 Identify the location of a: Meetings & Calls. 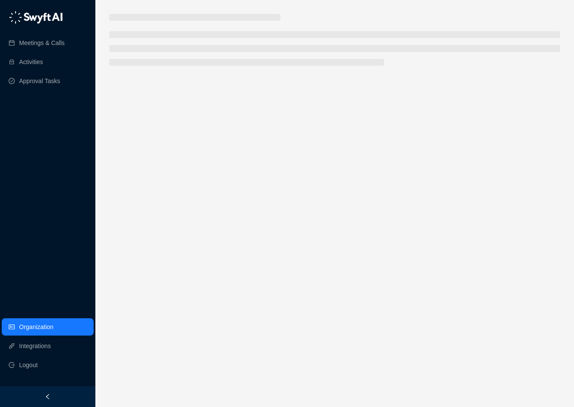
(42, 43).